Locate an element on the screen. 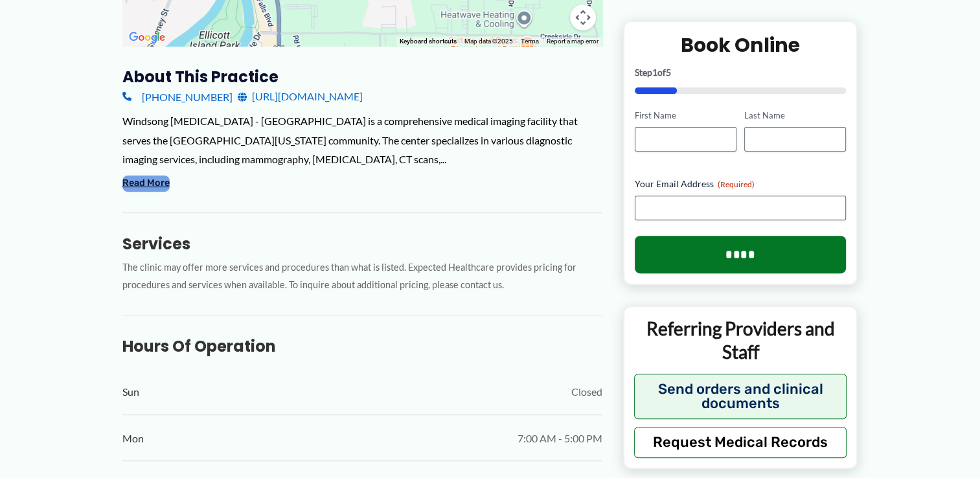 This screenshot has width=980, height=478. span: (Required) is located at coordinates (735, 184).